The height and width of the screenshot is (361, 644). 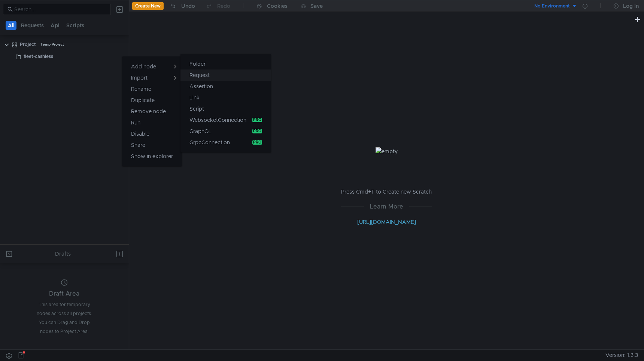 I want to click on app-tour-anchor: Assertion, so click(x=201, y=86).